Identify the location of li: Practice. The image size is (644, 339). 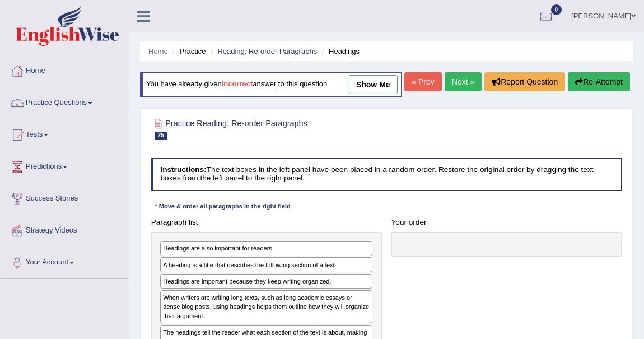
(187, 51).